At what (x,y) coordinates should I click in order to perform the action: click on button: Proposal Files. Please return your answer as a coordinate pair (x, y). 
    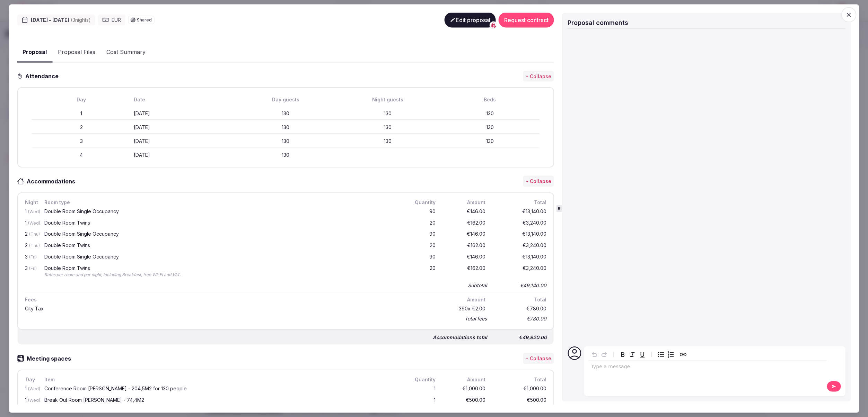
    Looking at the image, I should click on (76, 53).